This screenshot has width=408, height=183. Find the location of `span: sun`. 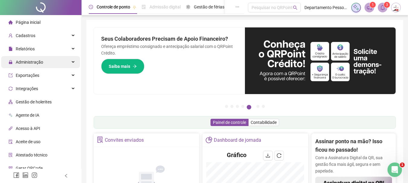

span: sun is located at coordinates (188, 7).